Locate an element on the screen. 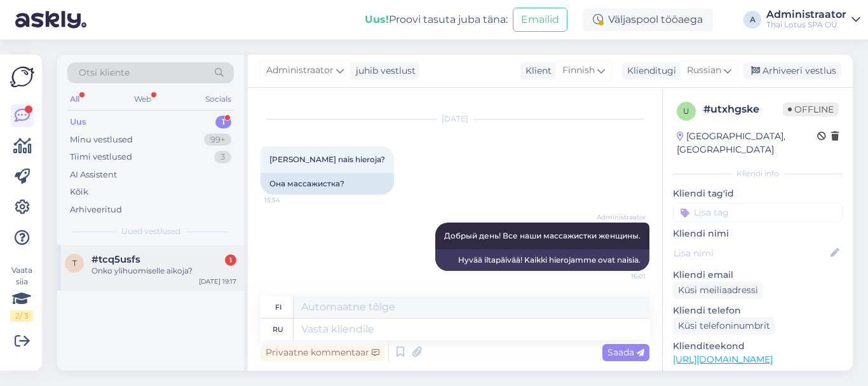 Image resolution: width=868 pixels, height=386 pixels. span: Добрый день! Все наши массажистки женщины. is located at coordinates (542, 235).